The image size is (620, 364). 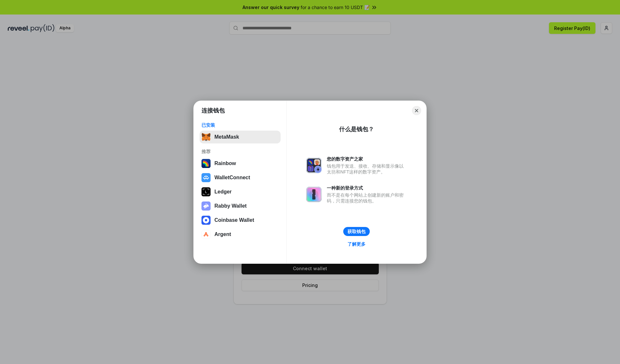 What do you see at coordinates (240, 125) in the screenshot?
I see `div: 已安装` at bounding box center [240, 125].